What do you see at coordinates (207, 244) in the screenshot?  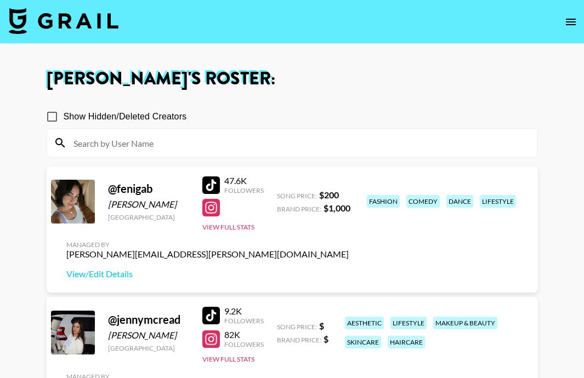 I see `div: Managed By` at bounding box center [207, 244].